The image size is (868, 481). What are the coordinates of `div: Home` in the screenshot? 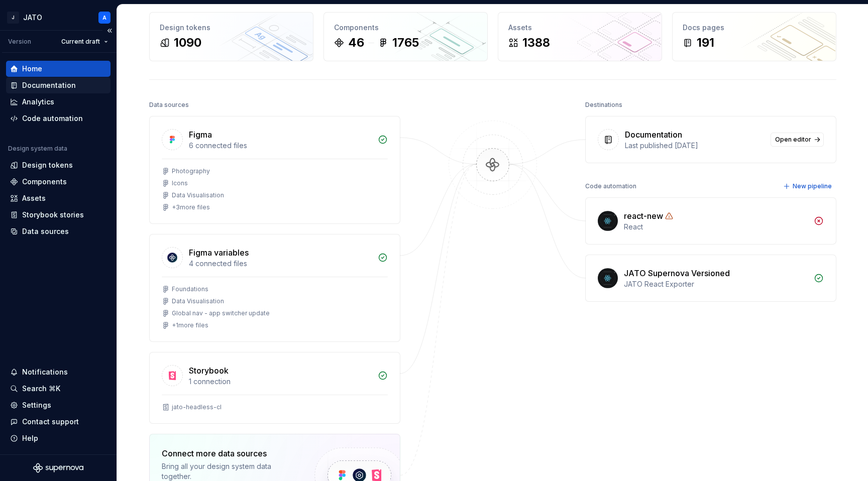 It's located at (32, 69).